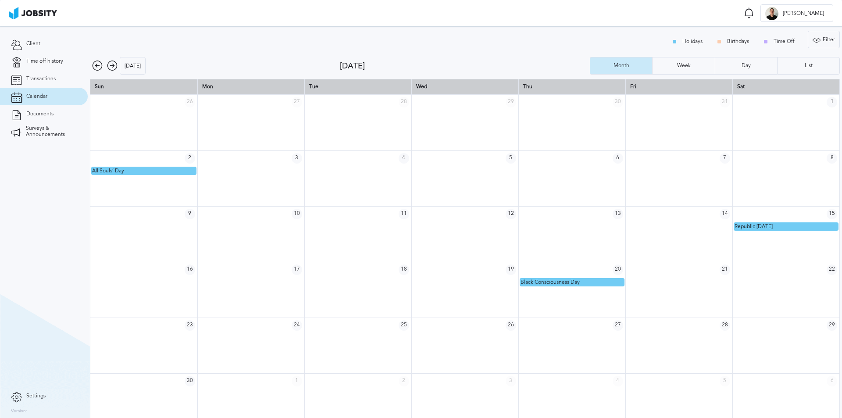 The height and width of the screenshot is (418, 842). What do you see at coordinates (633, 86) in the screenshot?
I see `span: Fri` at bounding box center [633, 86].